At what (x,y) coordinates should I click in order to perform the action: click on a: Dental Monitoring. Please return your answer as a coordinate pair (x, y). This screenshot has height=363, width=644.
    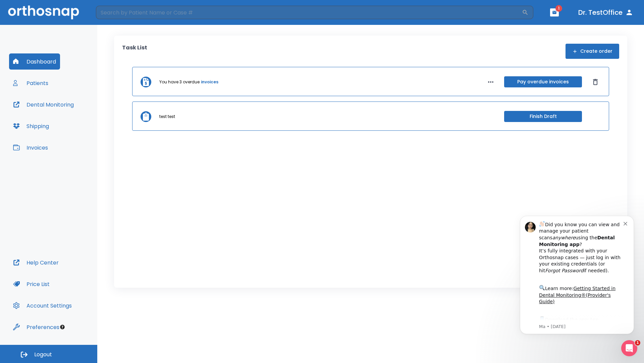
    Looking at the image, I should click on (43, 105).